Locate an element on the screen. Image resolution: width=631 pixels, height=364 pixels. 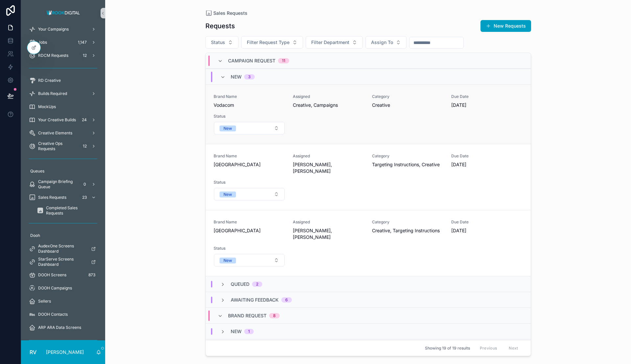
span: ARP ARA Data Screens is located at coordinates (59, 328).